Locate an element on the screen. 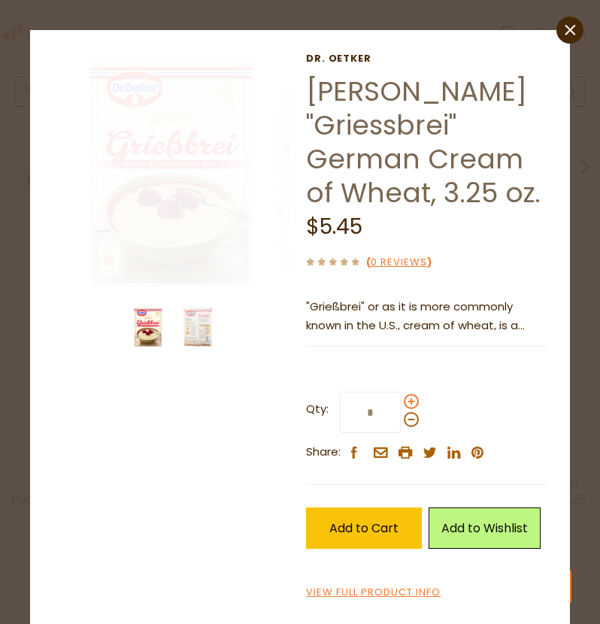  span: Add to Cart is located at coordinates (364, 528).